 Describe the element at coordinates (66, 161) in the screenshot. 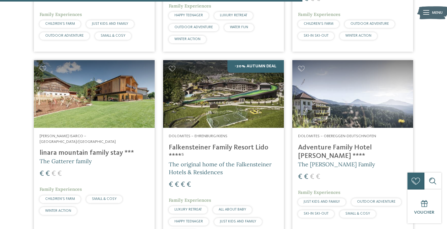

I see `span: The Gatterer family` at that location.